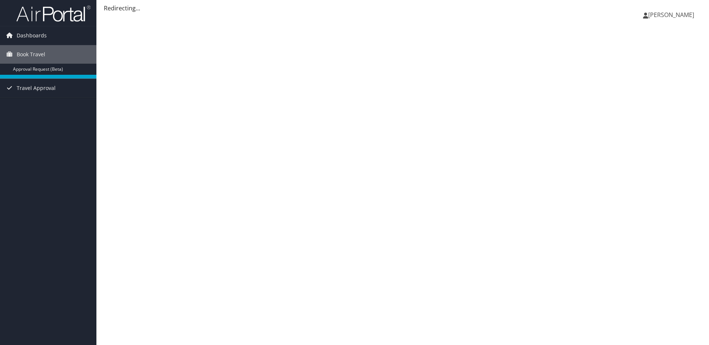 This screenshot has height=345, width=709. What do you see at coordinates (36, 88) in the screenshot?
I see `span: Travel Approval` at bounding box center [36, 88].